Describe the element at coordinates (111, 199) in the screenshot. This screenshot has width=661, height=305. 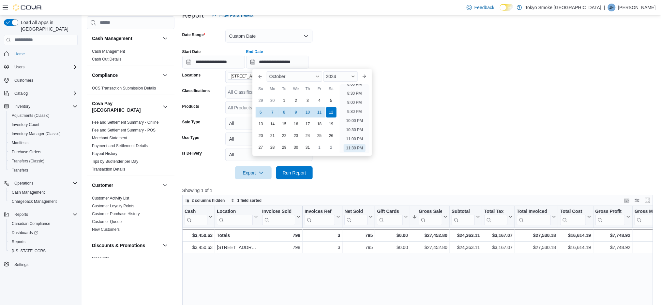
I see `a: Customer Activity List` at that location.